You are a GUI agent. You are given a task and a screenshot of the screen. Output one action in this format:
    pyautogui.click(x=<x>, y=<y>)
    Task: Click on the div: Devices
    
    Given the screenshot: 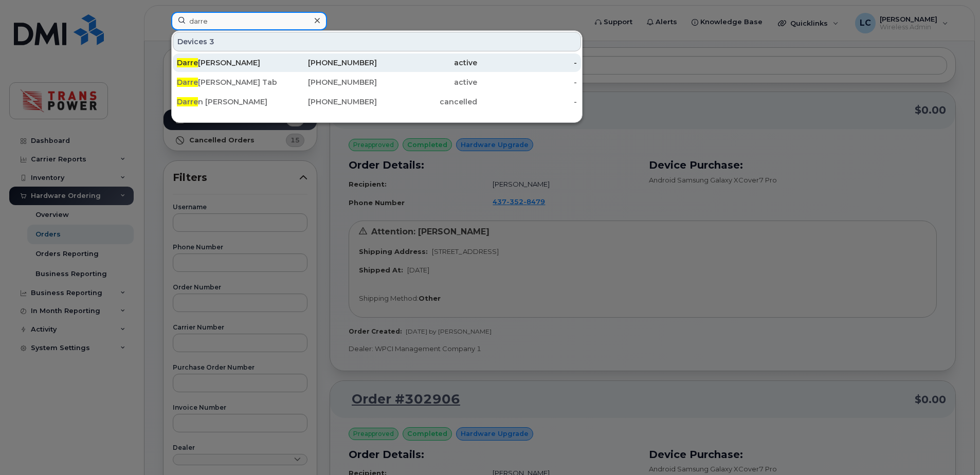 What is the action you would take?
    pyautogui.click(x=377, y=42)
    